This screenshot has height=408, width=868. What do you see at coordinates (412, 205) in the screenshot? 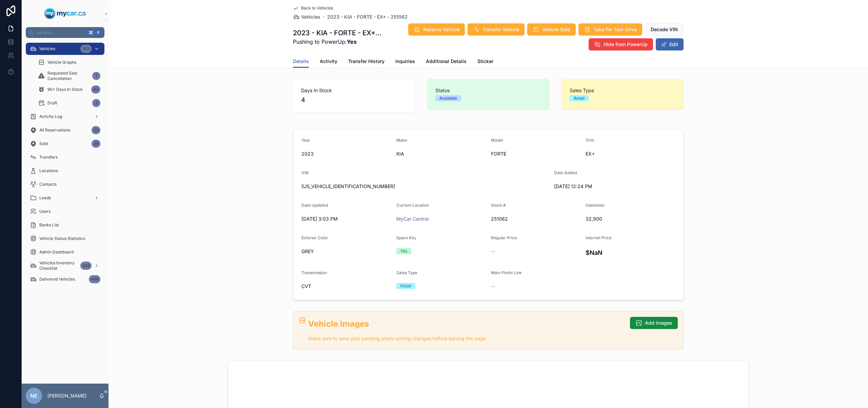
I see `span: Current Location` at bounding box center [412, 205].